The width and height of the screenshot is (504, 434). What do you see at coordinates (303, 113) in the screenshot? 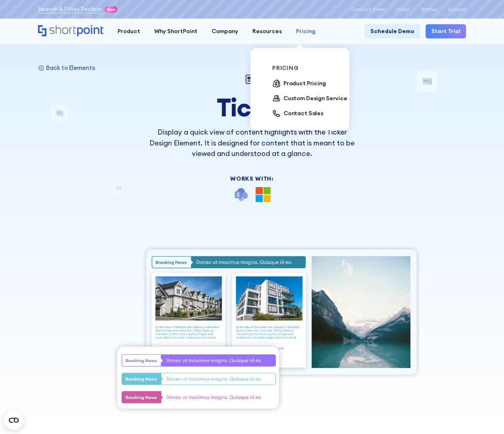
I see `div: Contact Sales` at bounding box center [303, 113].